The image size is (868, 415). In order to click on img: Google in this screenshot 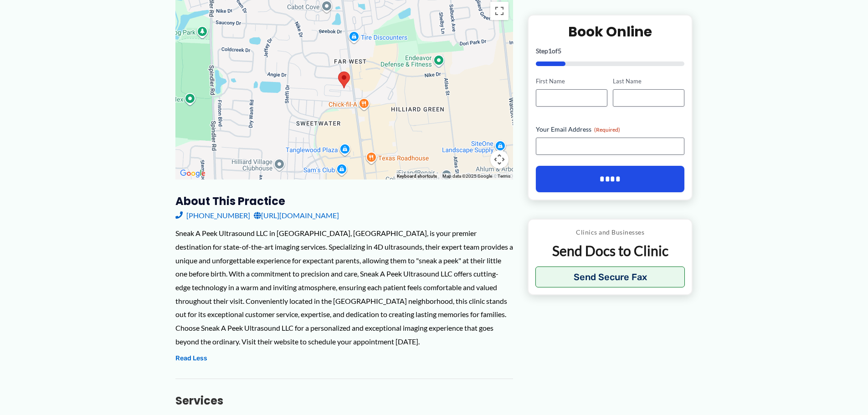, I will do `click(193, 173)`.